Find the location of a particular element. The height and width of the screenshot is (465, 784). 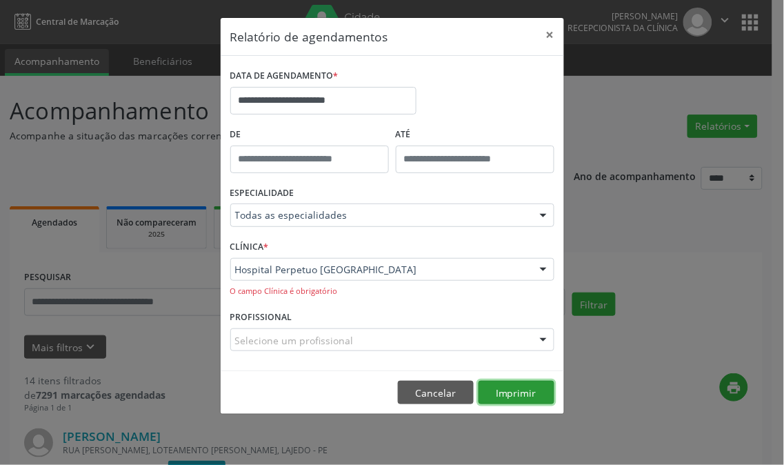

label: ESPECIALIDADE is located at coordinates (262, 193).